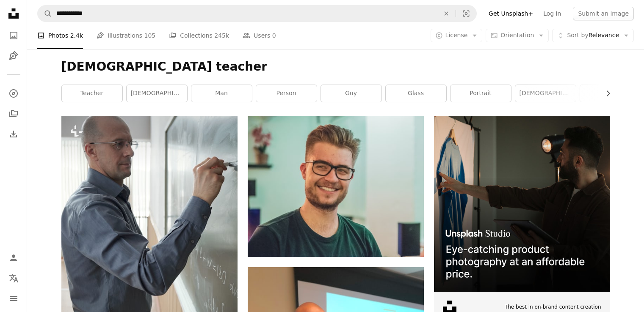 This screenshot has width=644, height=312. I want to click on a: Illustrations, so click(14, 56).